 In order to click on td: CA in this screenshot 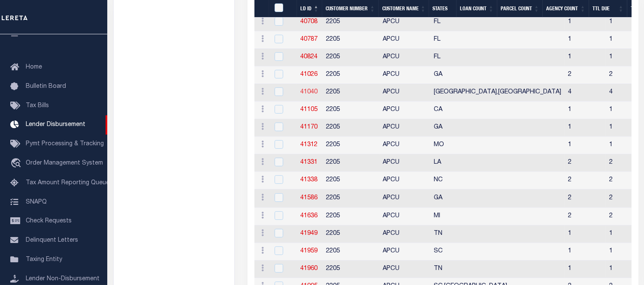, I will do `click(497, 110)`.